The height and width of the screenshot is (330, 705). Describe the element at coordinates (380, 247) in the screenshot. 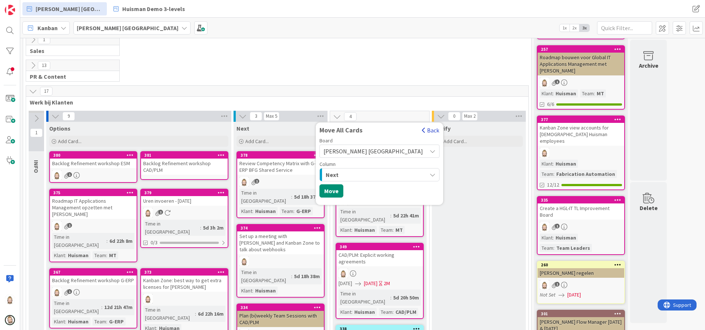

I see `div: 349` at that location.